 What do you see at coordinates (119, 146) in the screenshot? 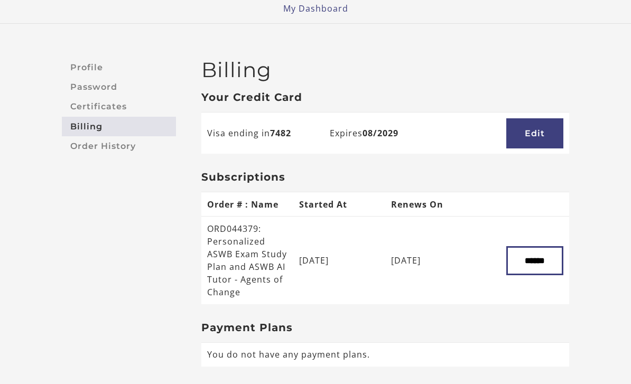
I see `a: Order History` at bounding box center [119, 146].